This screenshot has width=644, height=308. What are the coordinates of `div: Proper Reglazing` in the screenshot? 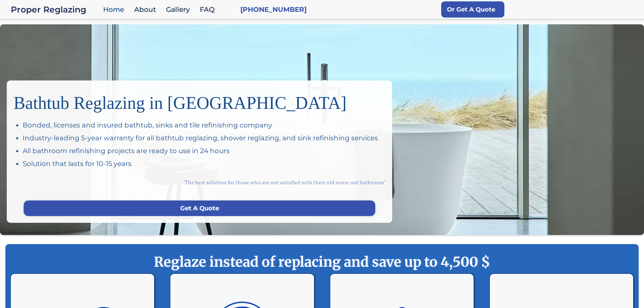 It's located at (55, 9).